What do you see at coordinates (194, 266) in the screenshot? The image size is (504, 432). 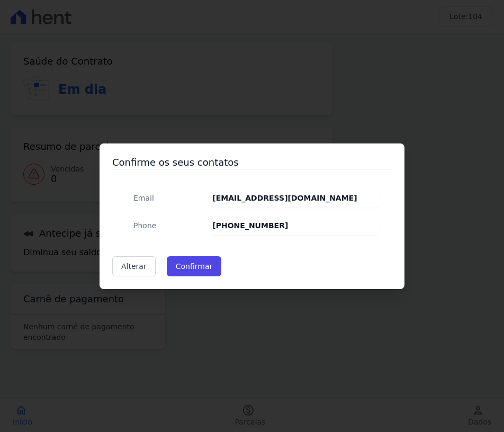 I see `button: Confirmar` at bounding box center [194, 266].